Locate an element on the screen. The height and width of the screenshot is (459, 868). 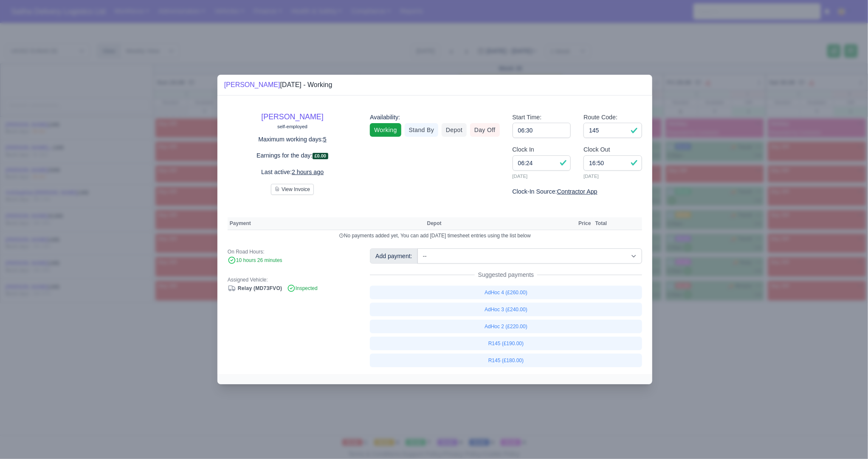
a: Day Off is located at coordinates (485, 130).